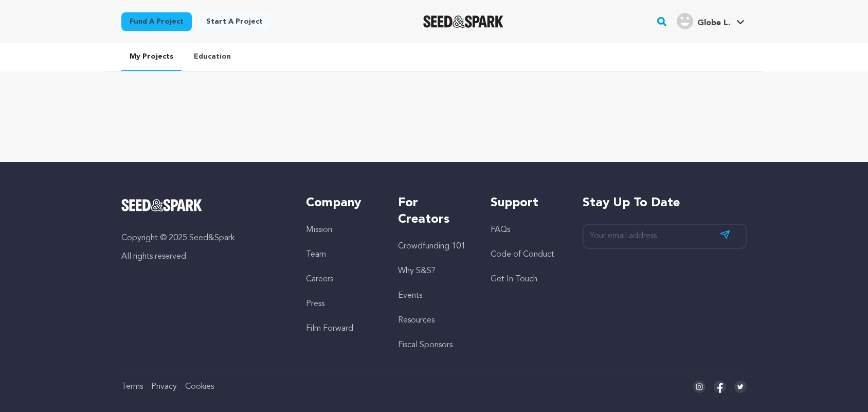  I want to click on a: Get In Touch, so click(514, 279).